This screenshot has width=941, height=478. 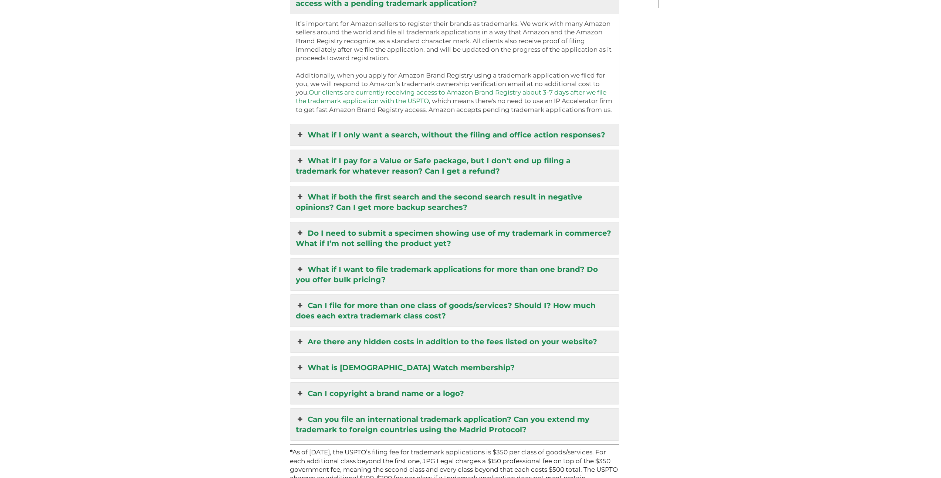 What do you see at coordinates (454, 425) in the screenshot?
I see `a: Can you file an international trademark application? Can you extend my trademark to foreign count...` at bounding box center [454, 425].